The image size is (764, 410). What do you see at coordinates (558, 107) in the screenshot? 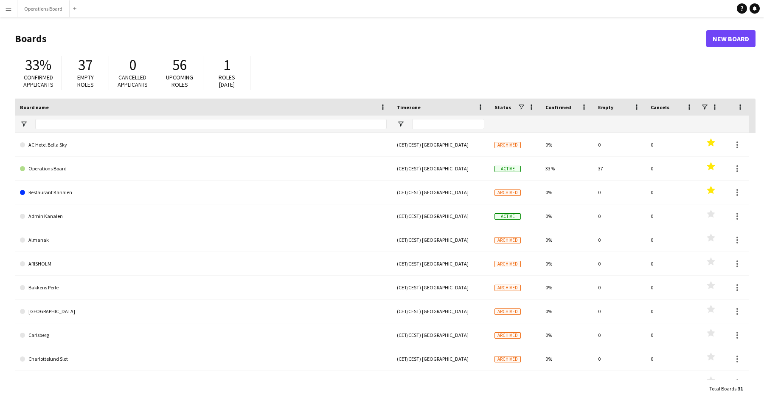
I see `span: Confirmed` at bounding box center [558, 107].